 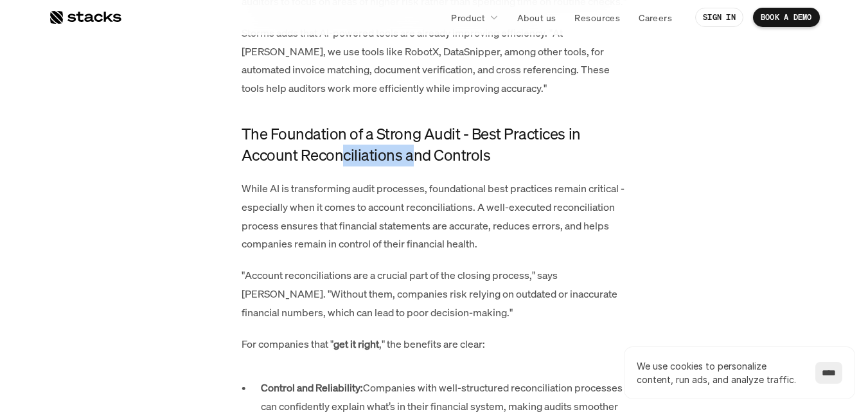 I want to click on p: Careers, so click(x=655, y=18).